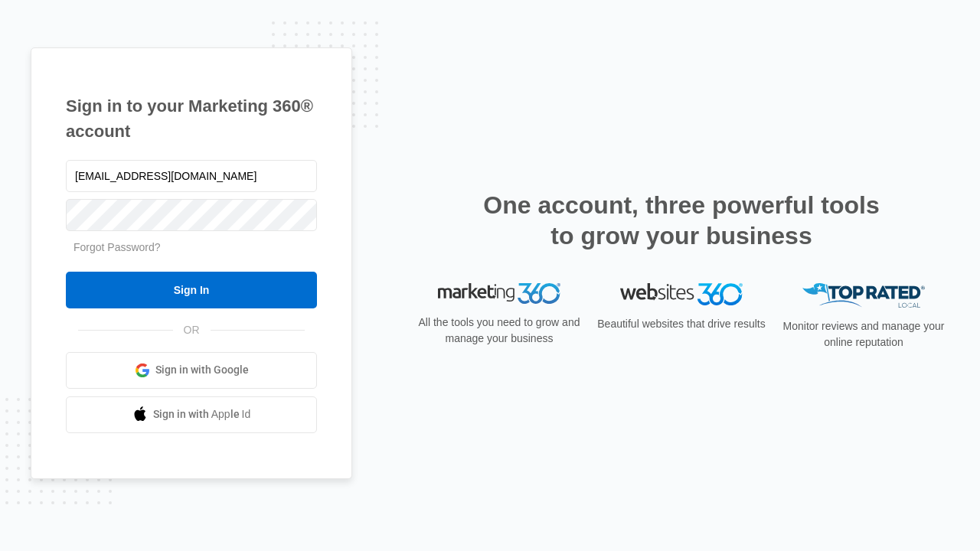 The width and height of the screenshot is (980, 551). Describe the element at coordinates (499, 294) in the screenshot. I see `img: Marketing 360` at that location.